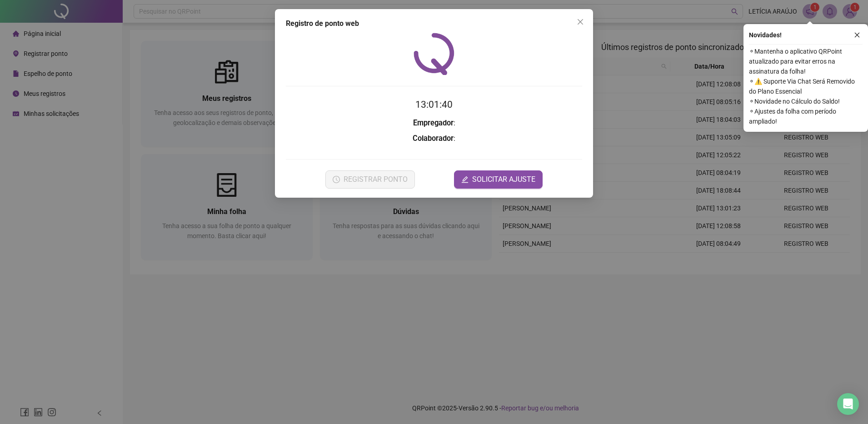  Describe the element at coordinates (498, 179) in the screenshot. I see `button: editSOLICITAR AJUSTE` at that location.